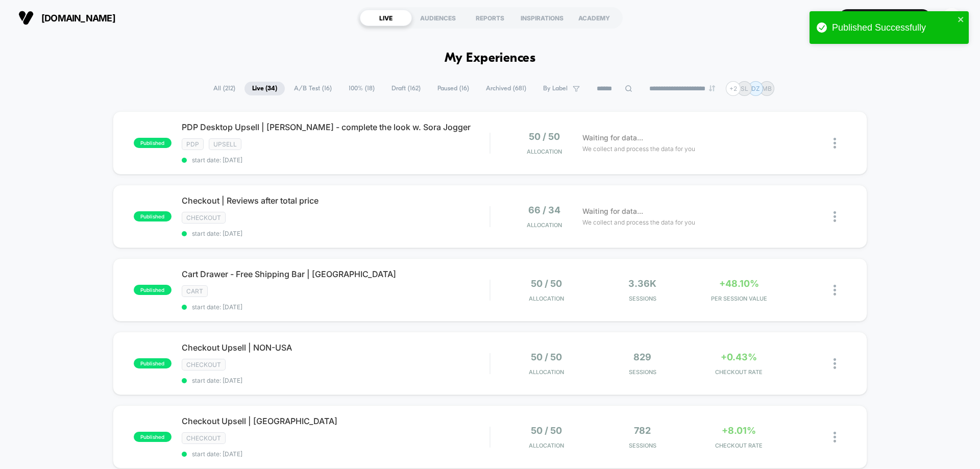 The image size is (980, 469). Describe the element at coordinates (767, 88) in the screenshot. I see `p: MB` at that location.